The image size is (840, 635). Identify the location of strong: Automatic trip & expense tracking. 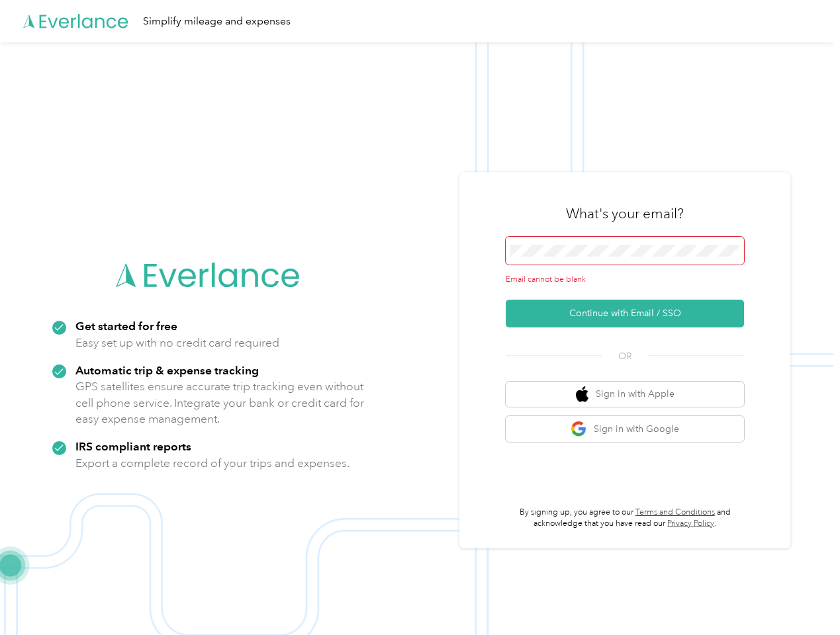
(167, 370).